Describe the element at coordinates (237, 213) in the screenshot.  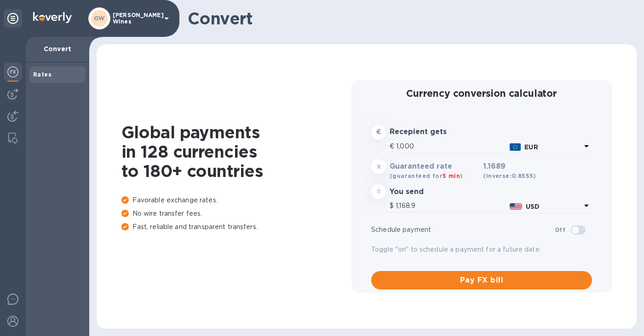
I see `p: No wire transfer fees.` at that location.